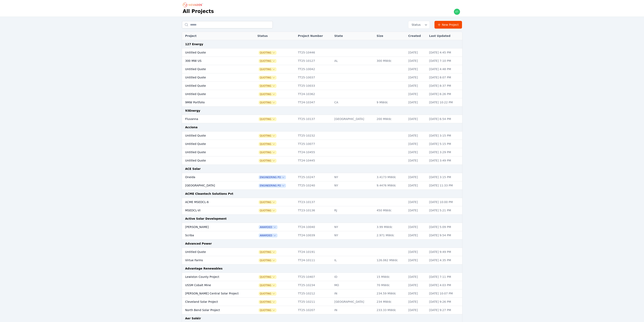  What do you see at coordinates (314, 252) in the screenshot?
I see `td: TT24-10191` at bounding box center [314, 252].